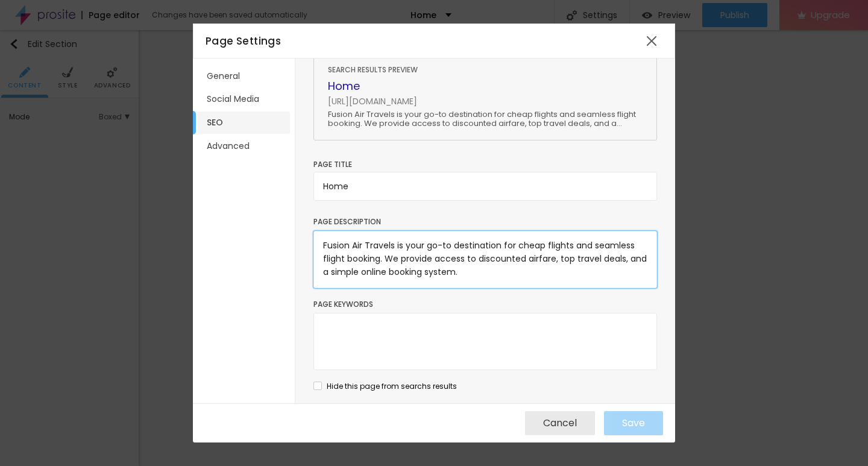 This screenshot has width=868, height=466. I want to click on textarea: Fusion Air Travels is your go-to destination for cheap flights and seamless flight booking. We pr..., so click(485, 260).